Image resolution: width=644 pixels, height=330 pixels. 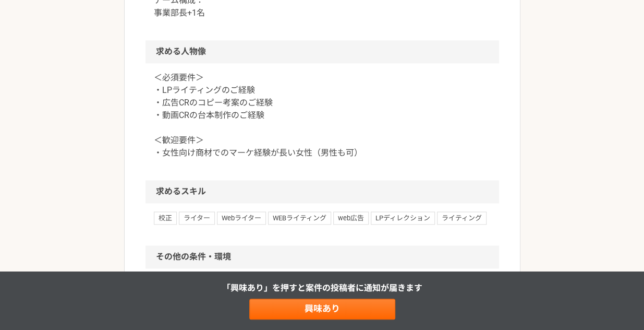 What do you see at coordinates (403, 217) in the screenshot?
I see `span: LPディレクション` at bounding box center [403, 217].